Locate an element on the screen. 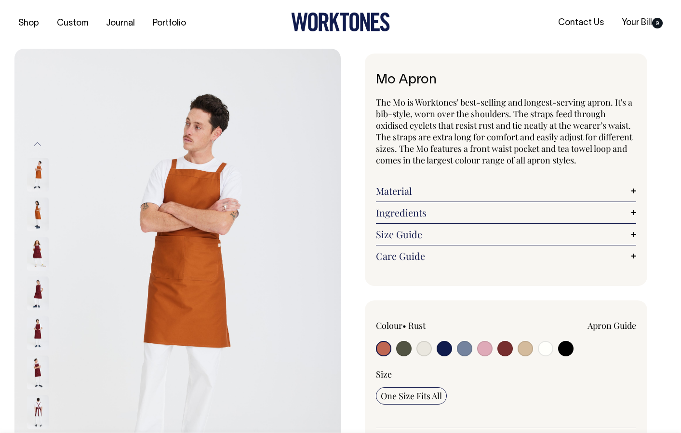 This screenshot has width=681, height=433. div: Size is located at coordinates (506, 374).